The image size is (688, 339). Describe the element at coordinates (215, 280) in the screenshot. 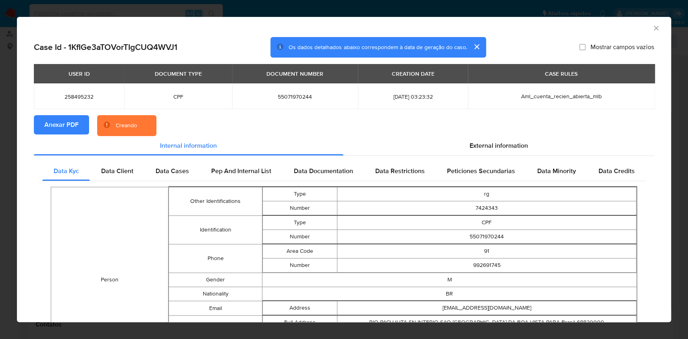

I see `td: Gender` at that location.